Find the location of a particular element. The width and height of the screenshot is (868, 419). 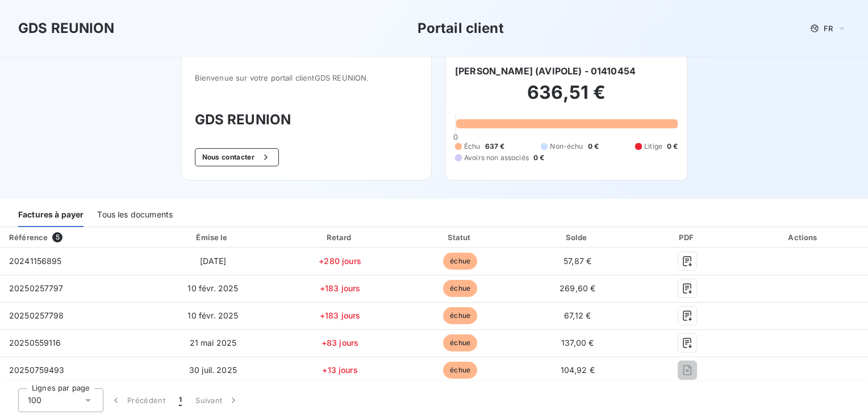

div: Solde is located at coordinates (578, 237).